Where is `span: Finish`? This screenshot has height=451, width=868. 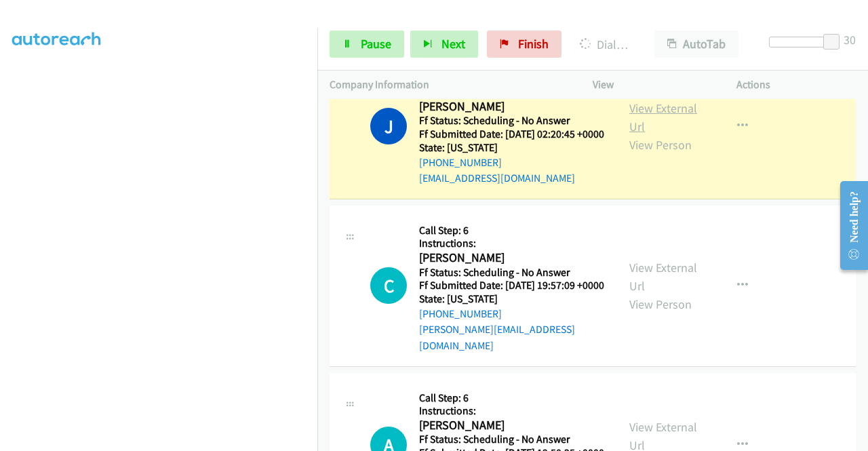 span: Finish is located at coordinates (533, 44).